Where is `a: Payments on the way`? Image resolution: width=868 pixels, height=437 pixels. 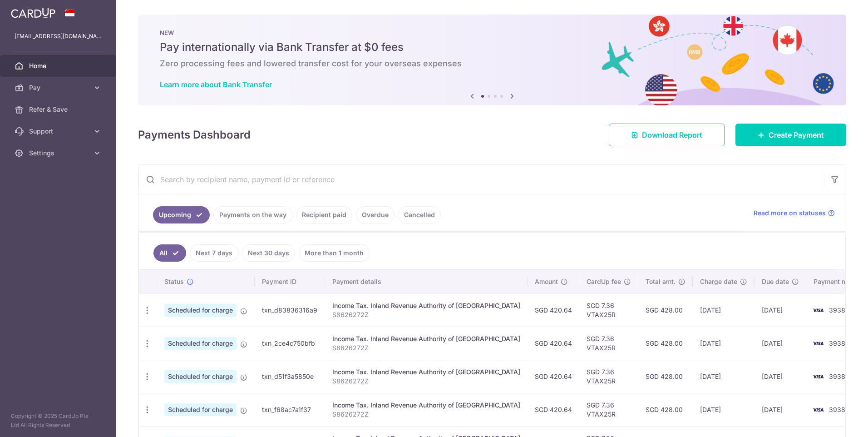
a: Payments on the way is located at coordinates (253, 215).